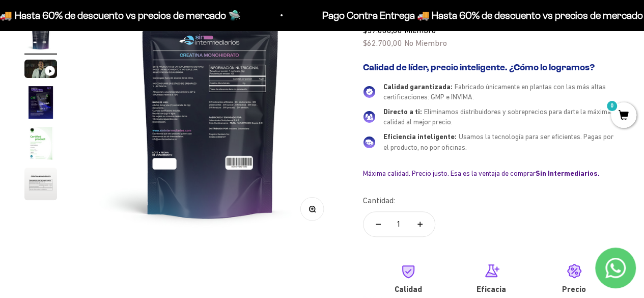 This screenshot has width=644, height=298. I want to click on mark: 0, so click(612, 106).